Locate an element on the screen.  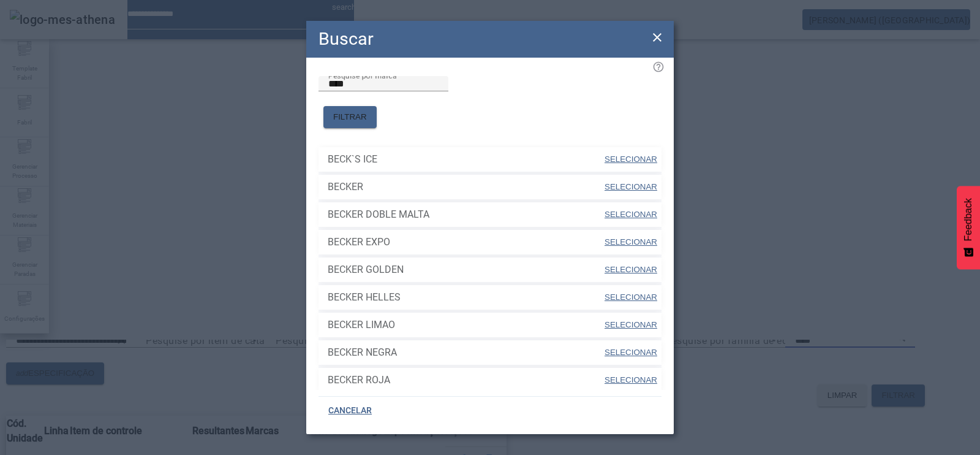
span: BECKER is located at coordinates (466, 187).